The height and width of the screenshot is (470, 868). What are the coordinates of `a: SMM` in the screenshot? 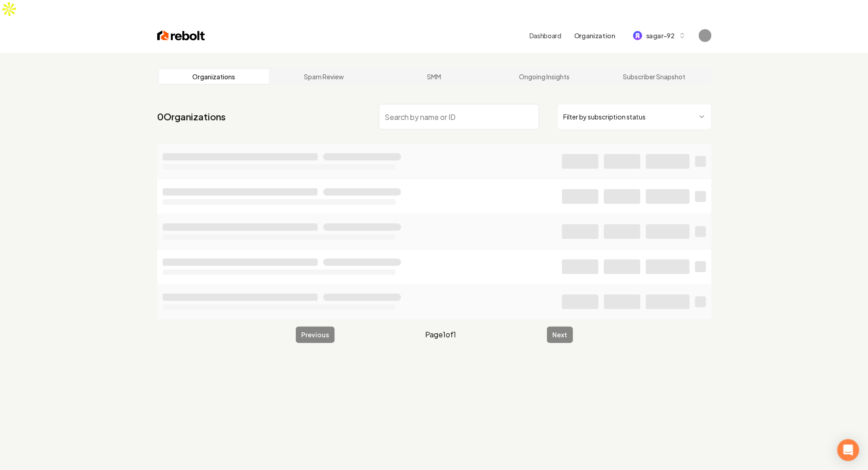 It's located at (434, 76).